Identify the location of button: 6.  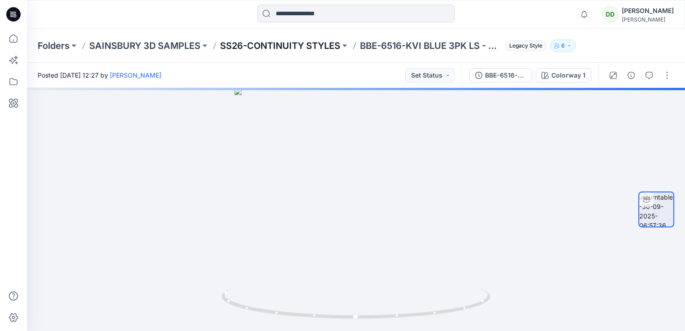
(563, 46).